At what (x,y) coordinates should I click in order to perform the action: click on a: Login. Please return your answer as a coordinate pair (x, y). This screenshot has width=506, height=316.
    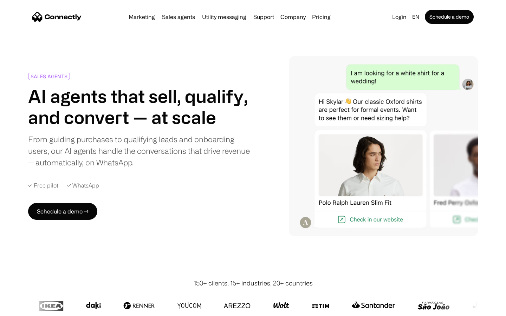
    Looking at the image, I should click on (399, 17).